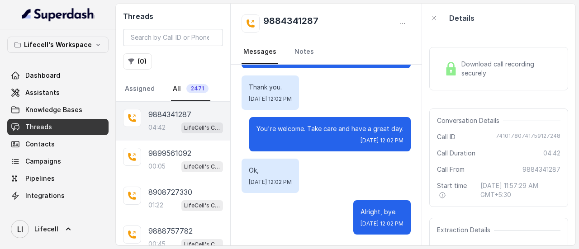 The width and height of the screenshot is (579, 249). What do you see at coordinates (541, 169) in the screenshot?
I see `span: 9884341287` at bounding box center [541, 169].